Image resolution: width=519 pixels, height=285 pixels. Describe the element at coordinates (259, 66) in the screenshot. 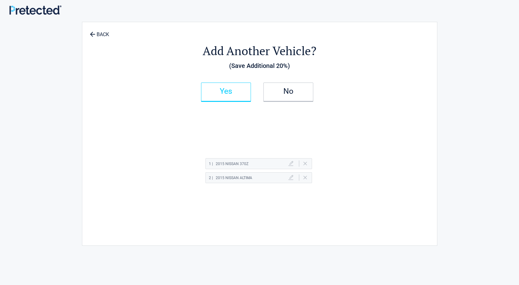

I see `h3: (Save Additional 20%)` at that location.